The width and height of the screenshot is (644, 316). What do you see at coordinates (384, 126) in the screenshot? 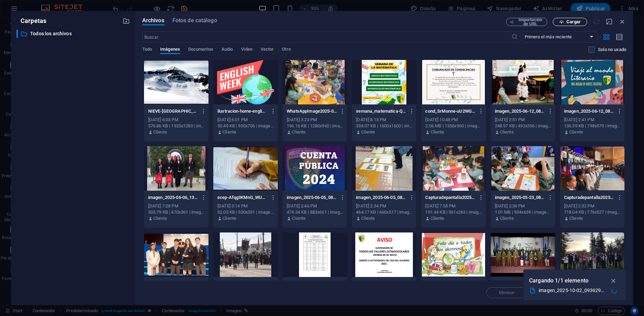
I see `div: 338.07 KB | 1600x1600 | image/jpeg` at bounding box center [384, 126].